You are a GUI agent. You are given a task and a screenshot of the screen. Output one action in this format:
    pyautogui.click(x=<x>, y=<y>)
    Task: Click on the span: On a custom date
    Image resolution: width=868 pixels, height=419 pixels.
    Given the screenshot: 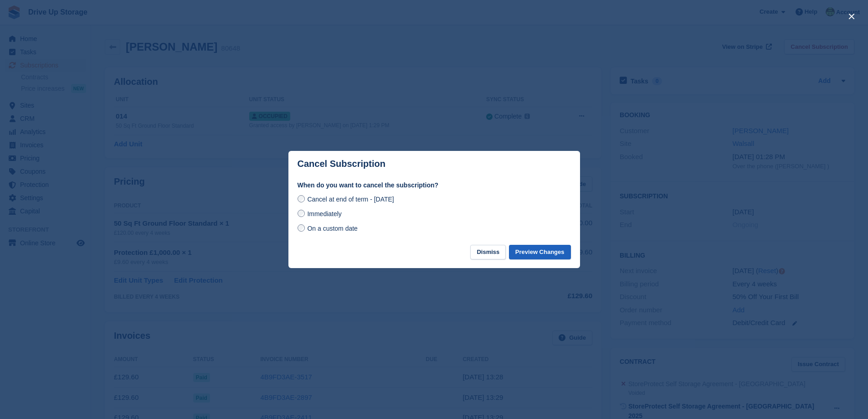 What is the action you would take?
    pyautogui.click(x=332, y=228)
    